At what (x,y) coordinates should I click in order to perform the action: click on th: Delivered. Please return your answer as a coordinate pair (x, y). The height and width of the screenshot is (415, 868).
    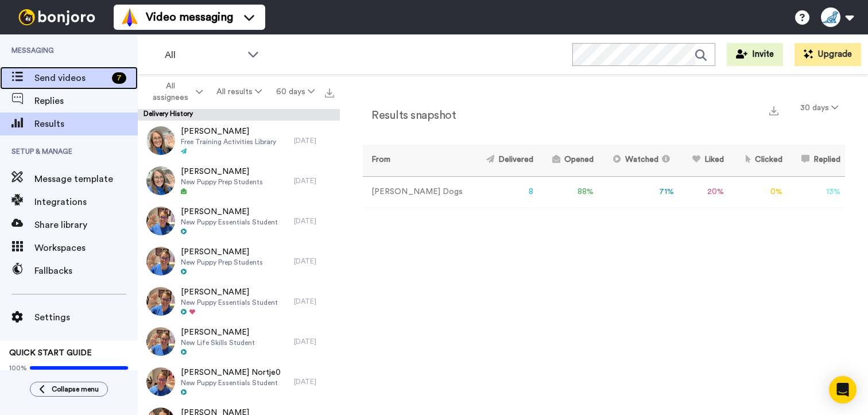
    Looking at the image, I should click on (504, 160).